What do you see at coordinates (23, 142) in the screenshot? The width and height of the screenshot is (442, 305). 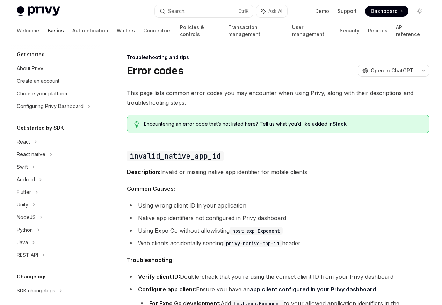 I see `div: React` at bounding box center [23, 142].